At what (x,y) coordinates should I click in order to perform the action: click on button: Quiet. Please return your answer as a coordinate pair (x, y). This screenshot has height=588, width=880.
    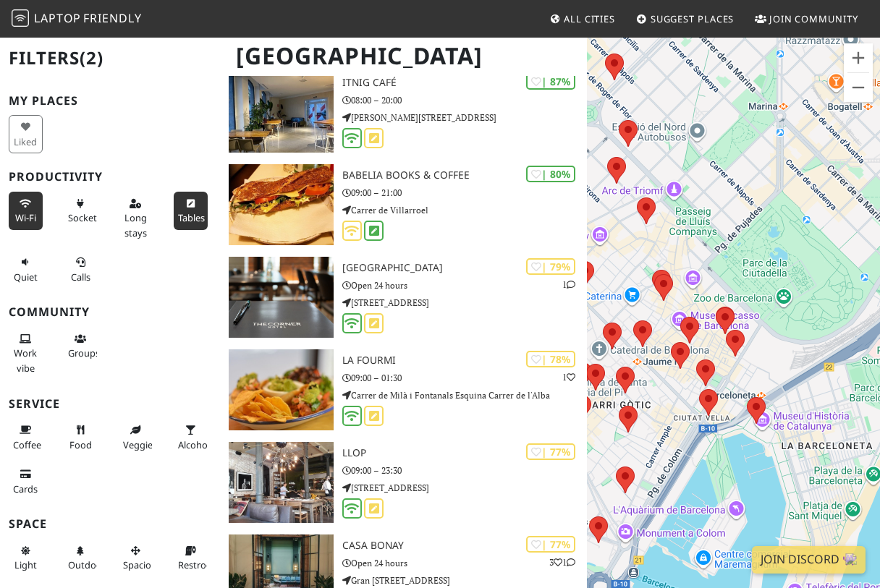
    Looking at the image, I should click on (25, 269).